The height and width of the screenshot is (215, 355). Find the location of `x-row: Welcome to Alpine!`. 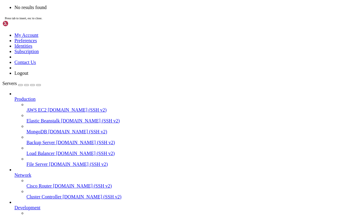

x-row: Welcome to Alpine! is located at coordinates (177, 5).